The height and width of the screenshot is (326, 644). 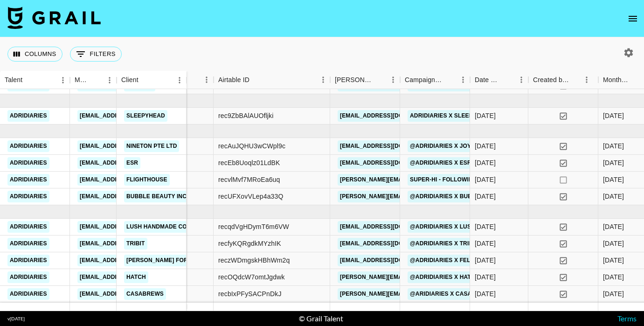 I want to click on a: @adridiaries x Hatch, so click(x=445, y=277).